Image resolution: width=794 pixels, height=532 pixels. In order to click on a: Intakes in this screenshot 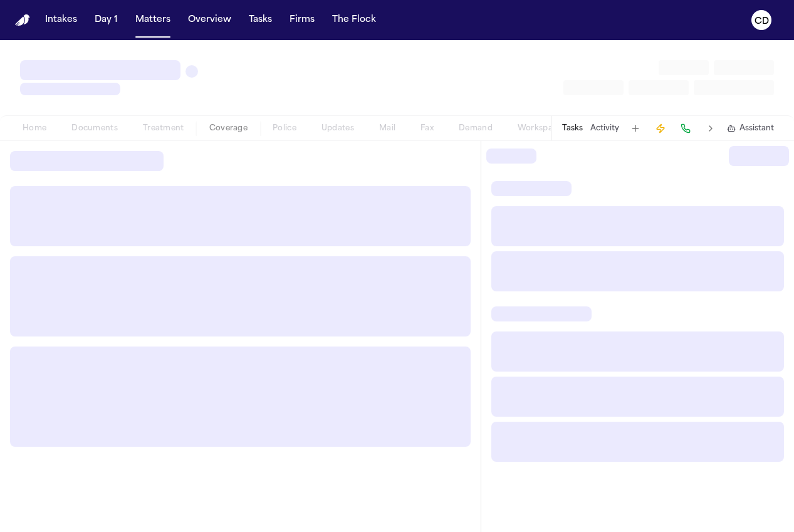, I will do `click(61, 20)`.